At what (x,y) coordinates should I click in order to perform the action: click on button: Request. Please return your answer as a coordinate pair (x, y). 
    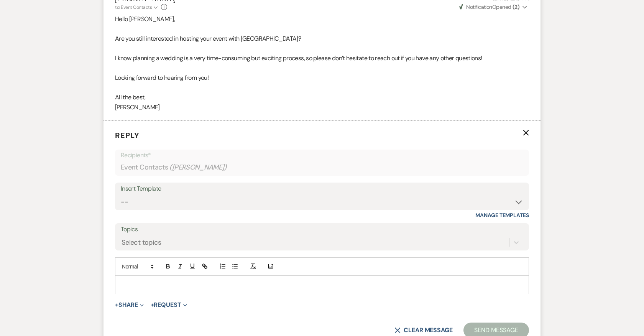
    Looking at the image, I should click on (169, 305).